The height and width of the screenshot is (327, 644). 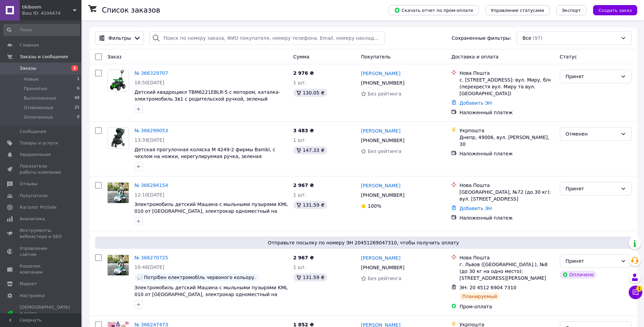 I want to click on span: Заказы и сообщения, so click(x=44, y=57).